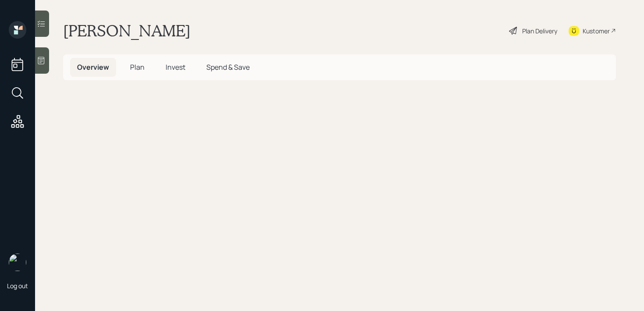  What do you see at coordinates (228, 67) in the screenshot?
I see `span: Spend & Save` at bounding box center [228, 67].